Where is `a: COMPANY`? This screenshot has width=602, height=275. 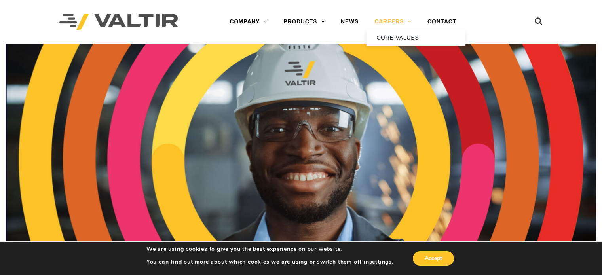
a: COMPANY is located at coordinates (248, 22).